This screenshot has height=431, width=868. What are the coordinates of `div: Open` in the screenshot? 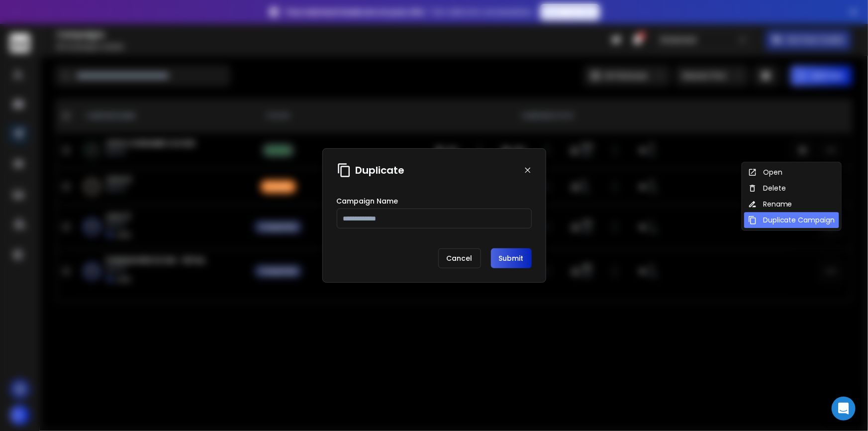 It's located at (765, 172).